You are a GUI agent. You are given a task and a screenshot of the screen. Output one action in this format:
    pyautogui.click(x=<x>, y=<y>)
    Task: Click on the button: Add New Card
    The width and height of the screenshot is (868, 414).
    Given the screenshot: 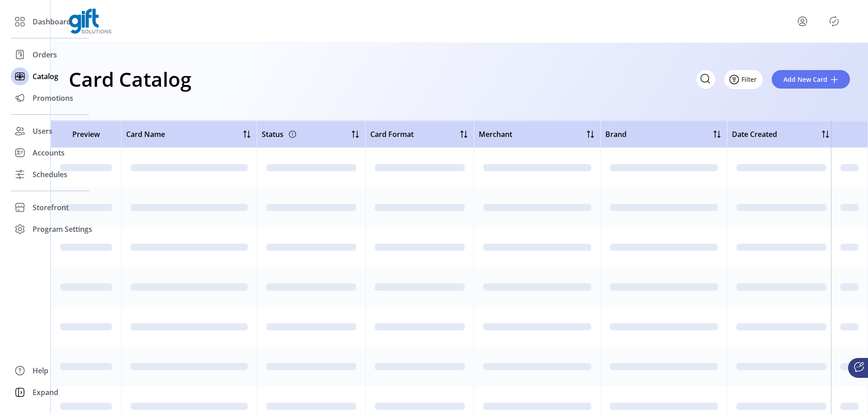 What is the action you would take?
    pyautogui.click(x=811, y=79)
    